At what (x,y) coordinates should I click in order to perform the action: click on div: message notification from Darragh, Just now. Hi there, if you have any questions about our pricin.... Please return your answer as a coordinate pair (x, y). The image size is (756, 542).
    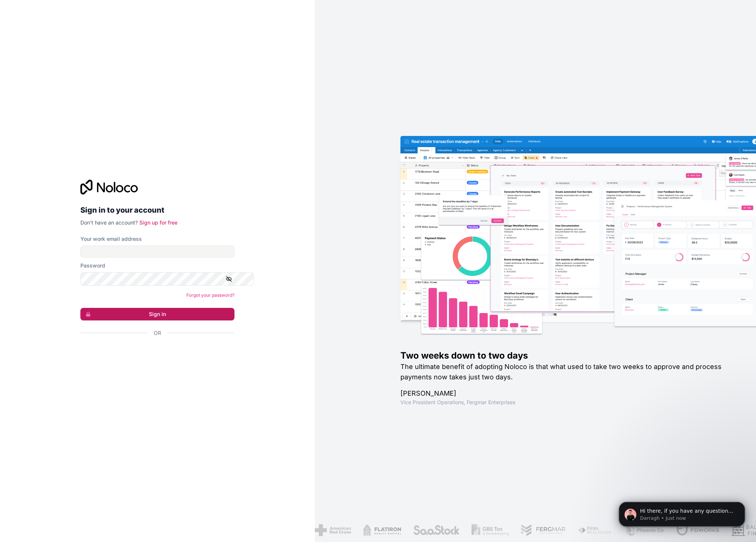
    Looking at the image, I should click on (74, 27).